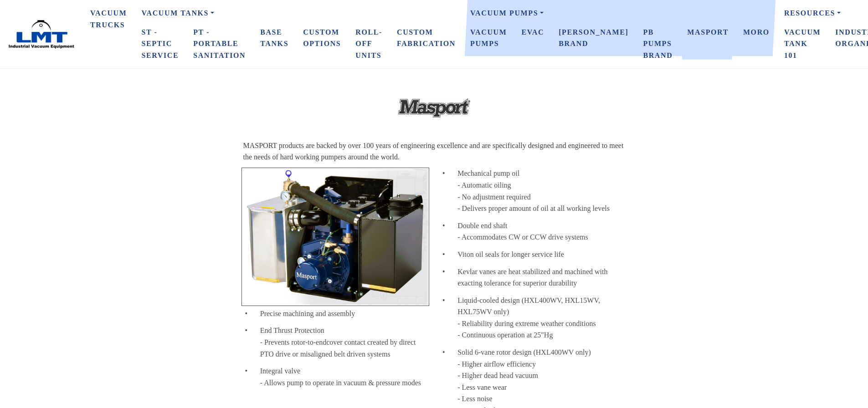 This screenshot has height=408, width=868. Describe the element at coordinates (160, 44) in the screenshot. I see `a: ST - Septic Service` at that location.